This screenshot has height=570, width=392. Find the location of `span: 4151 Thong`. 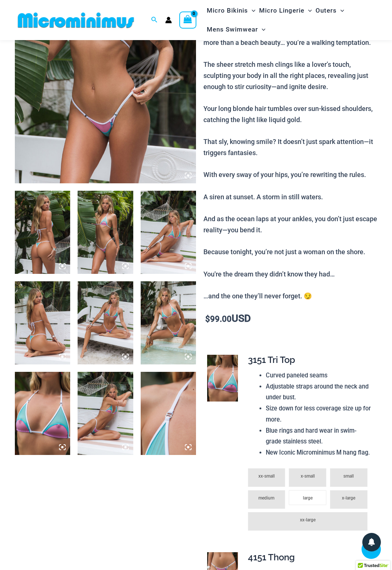

span: 4151 Thong is located at coordinates (272, 557).